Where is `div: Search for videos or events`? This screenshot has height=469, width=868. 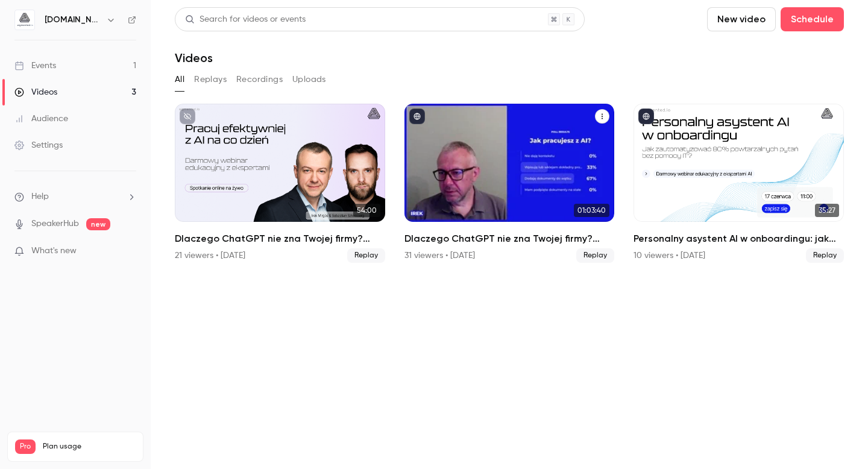
div: Search for videos or events is located at coordinates (245, 19).